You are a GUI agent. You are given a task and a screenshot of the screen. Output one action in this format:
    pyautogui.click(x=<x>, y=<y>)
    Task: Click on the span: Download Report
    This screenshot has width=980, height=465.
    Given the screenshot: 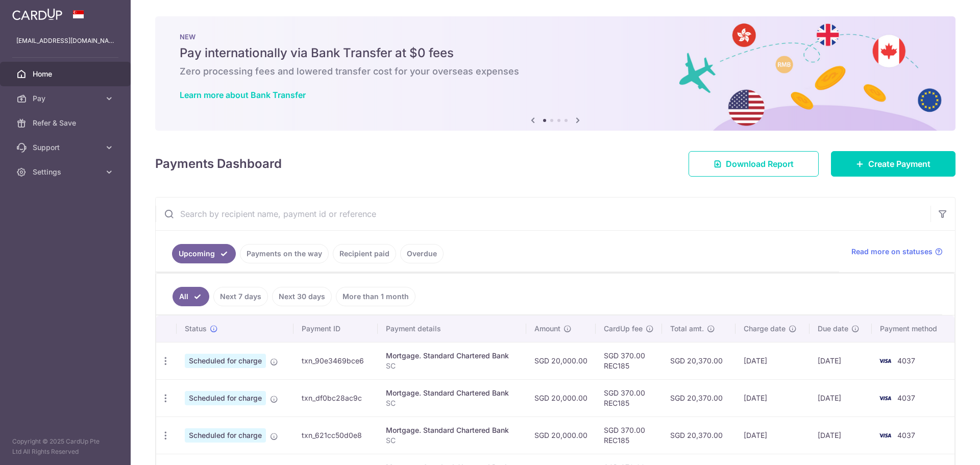 What is the action you would take?
    pyautogui.click(x=759, y=164)
    